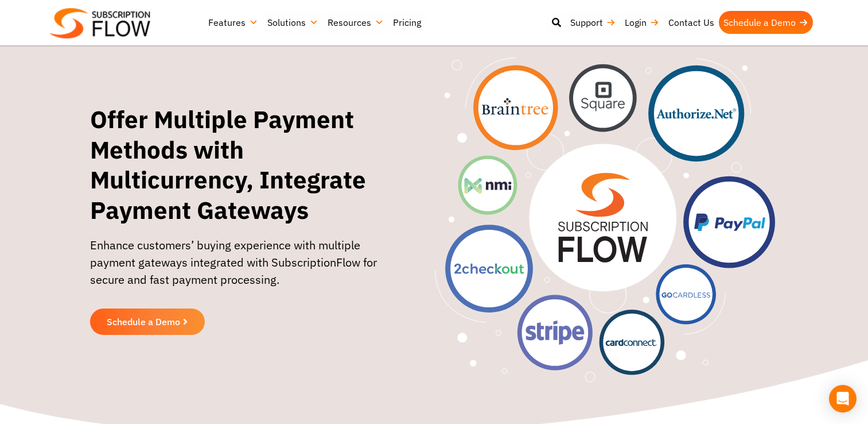 This screenshot has width=868, height=424. What do you see at coordinates (246, 165) in the screenshot?
I see `h1: Offer Multiple Payment Methods with Multicurrency, Integrate Payment Gateways` at bounding box center [246, 165].